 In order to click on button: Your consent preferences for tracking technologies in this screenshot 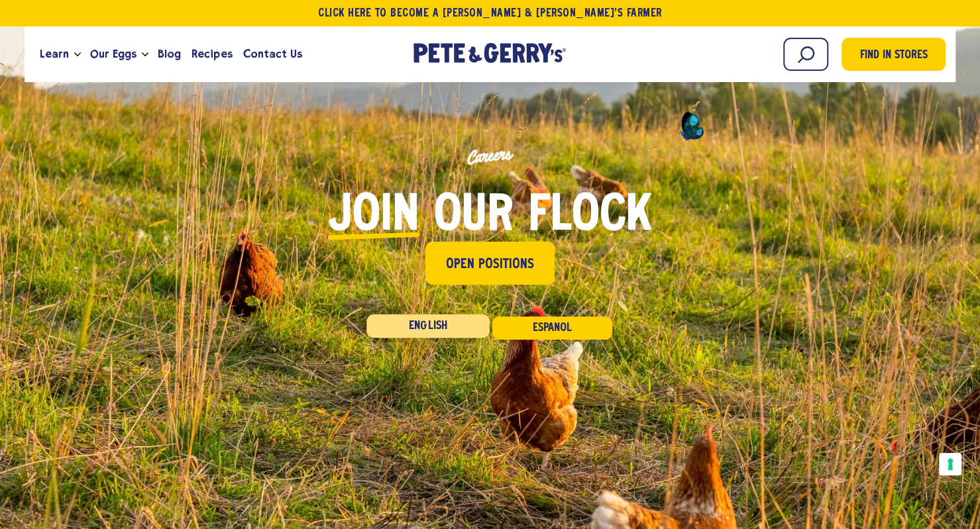, I will do `click(950, 465)`.